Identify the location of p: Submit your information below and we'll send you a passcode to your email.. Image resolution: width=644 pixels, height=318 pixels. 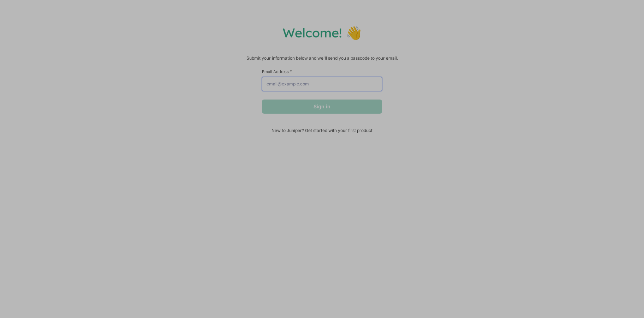
(322, 58).